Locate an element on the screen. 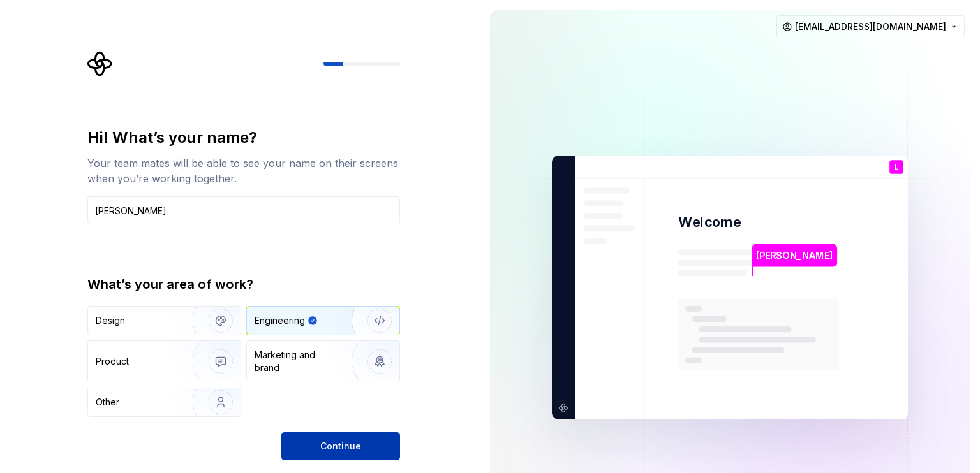  div: What’s your area of work? is located at coordinates (244, 284).